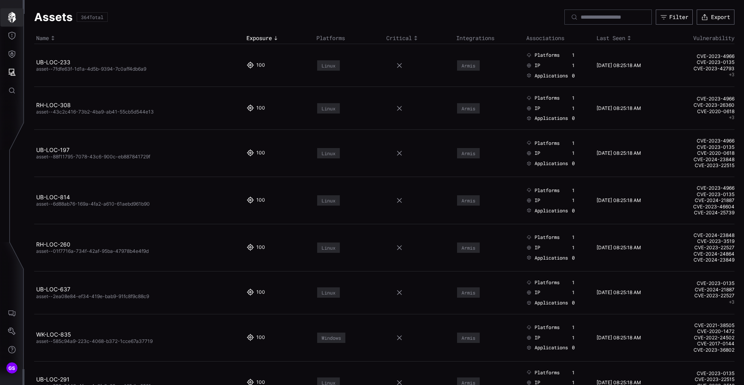 This screenshot has width=744, height=385. Describe the element at coordinates (732, 75) in the screenshot. I see `button: +3` at that location.